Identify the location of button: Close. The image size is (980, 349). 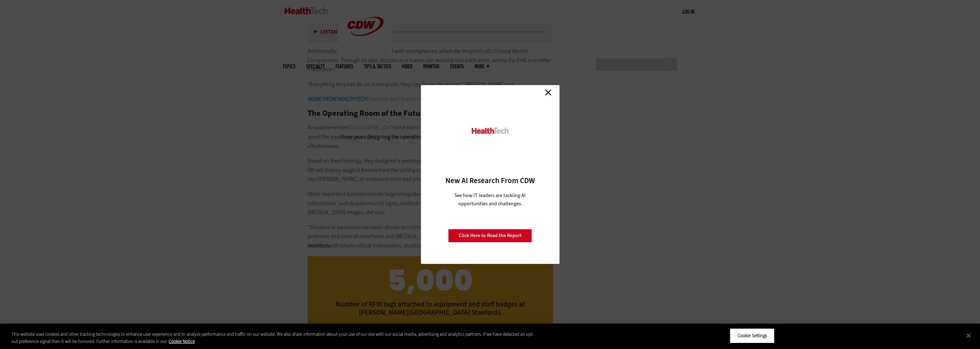
(968, 335).